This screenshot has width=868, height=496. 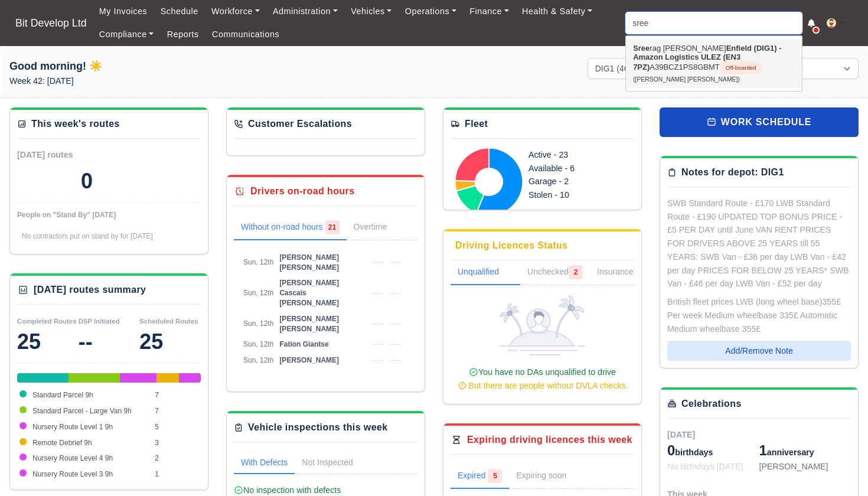 What do you see at coordinates (485, 272) in the screenshot?
I see `a: Unqualified` at bounding box center [485, 272].